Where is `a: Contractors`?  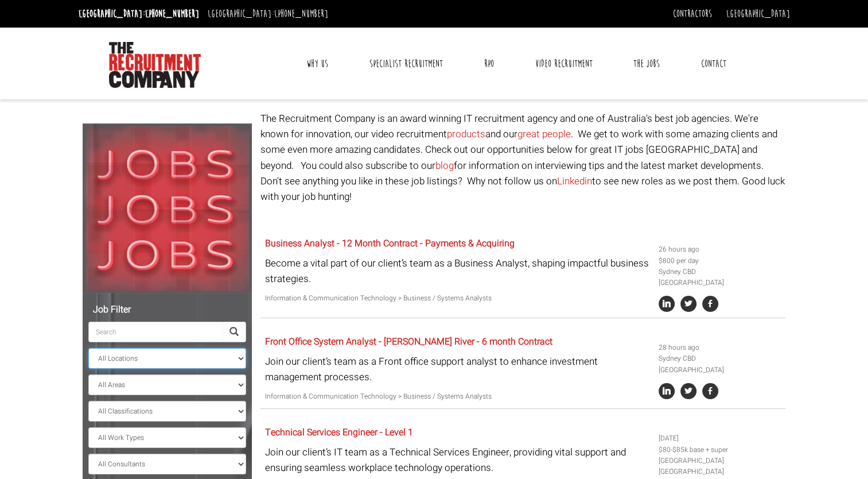
a: Contractors is located at coordinates (692, 14).